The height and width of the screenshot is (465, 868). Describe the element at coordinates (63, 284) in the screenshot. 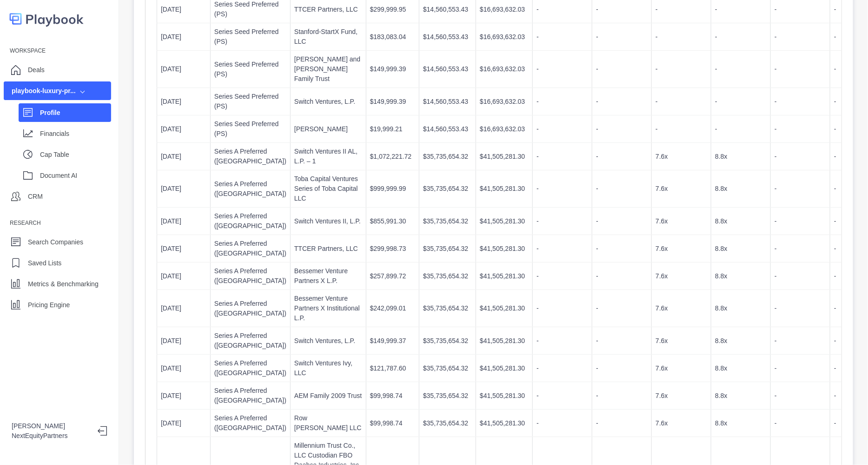

I see `p: Metrics & Benchmarking` at that location.